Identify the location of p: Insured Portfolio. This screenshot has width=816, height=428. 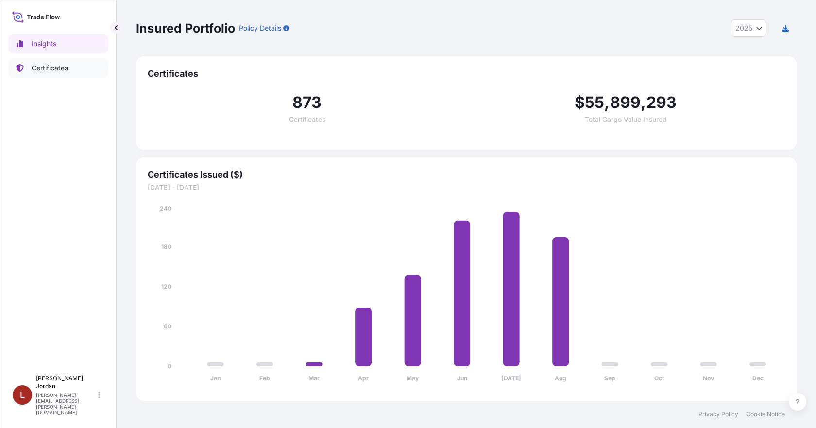
(186, 28).